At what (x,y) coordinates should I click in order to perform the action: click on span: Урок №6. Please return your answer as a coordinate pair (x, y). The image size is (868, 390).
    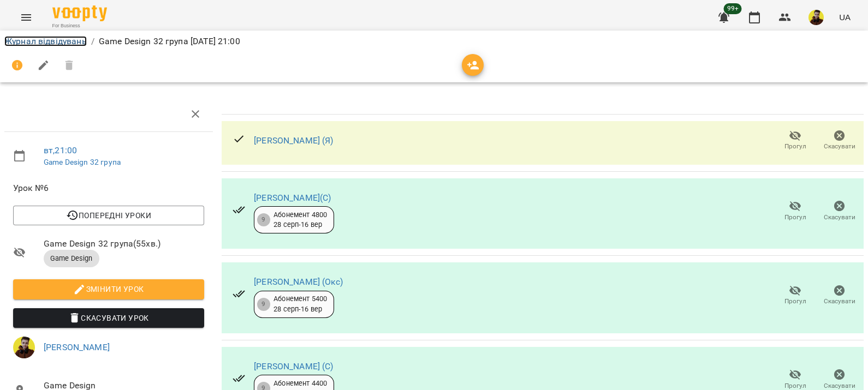
    Looking at the image, I should click on (108, 188).